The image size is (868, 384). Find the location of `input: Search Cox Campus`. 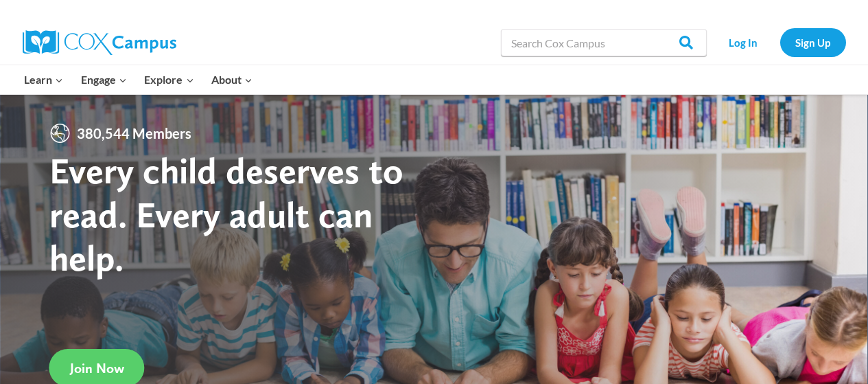

input: Search Cox Campus is located at coordinates (604, 43).